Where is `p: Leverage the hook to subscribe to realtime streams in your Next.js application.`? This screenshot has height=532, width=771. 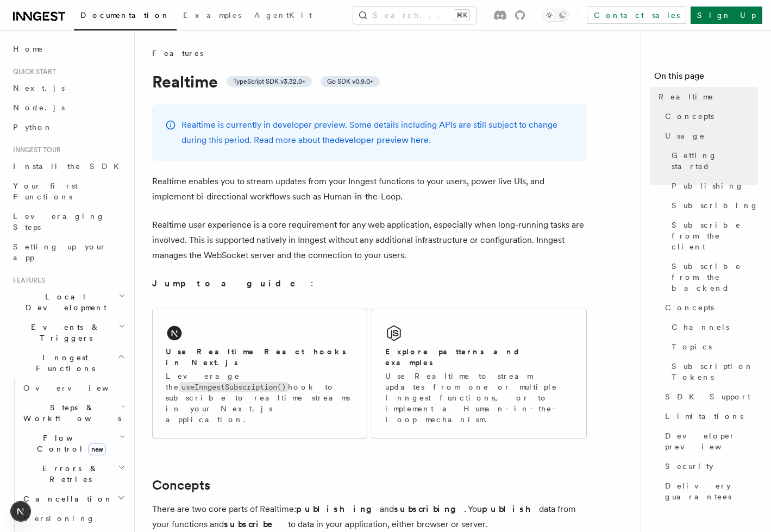 p: Leverage the hook to subscribe to realtime streams in your Next.js application. is located at coordinates (260, 398).